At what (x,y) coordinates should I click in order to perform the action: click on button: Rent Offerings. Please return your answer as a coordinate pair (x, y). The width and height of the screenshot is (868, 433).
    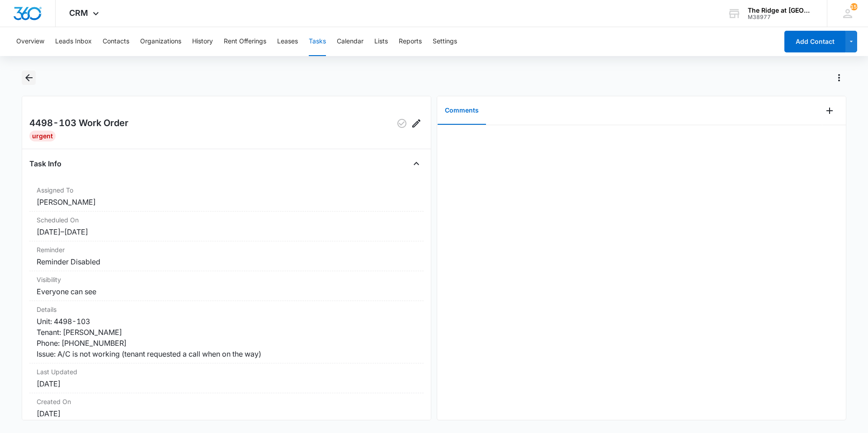
    Looking at the image, I should click on (245, 42).